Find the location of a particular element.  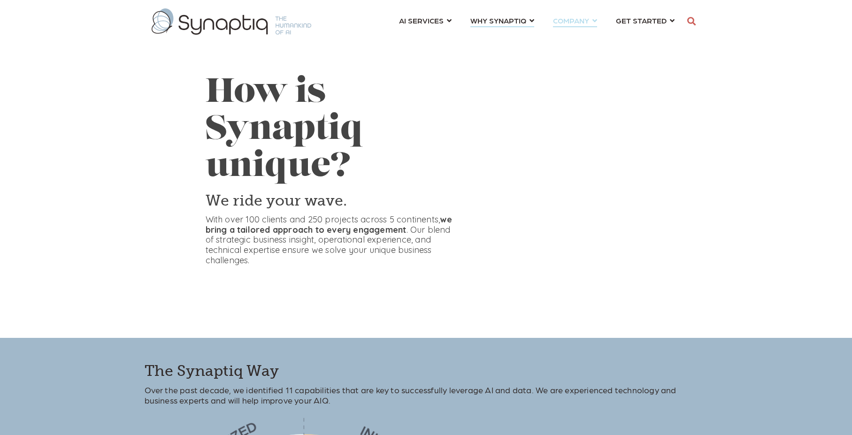

h3: The Synaptiq Way is located at coordinates (426, 371).